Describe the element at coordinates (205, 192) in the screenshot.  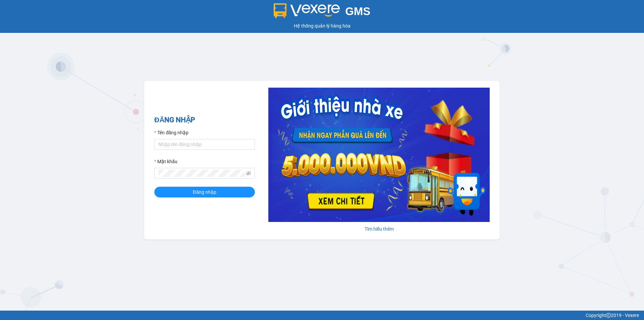
I see `button: Đăng nhập` at that location.